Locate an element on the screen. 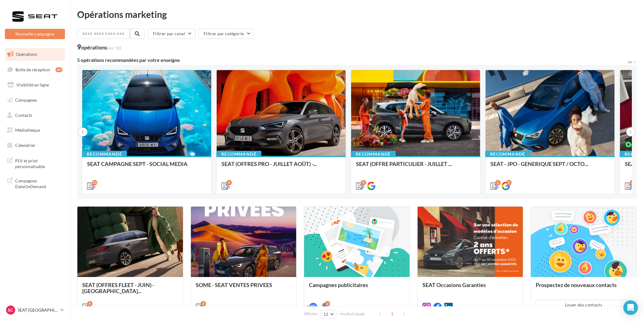  span: SEAT CAMPAGNE SEPT - SOCIAL MEDIA is located at coordinates (137, 163).